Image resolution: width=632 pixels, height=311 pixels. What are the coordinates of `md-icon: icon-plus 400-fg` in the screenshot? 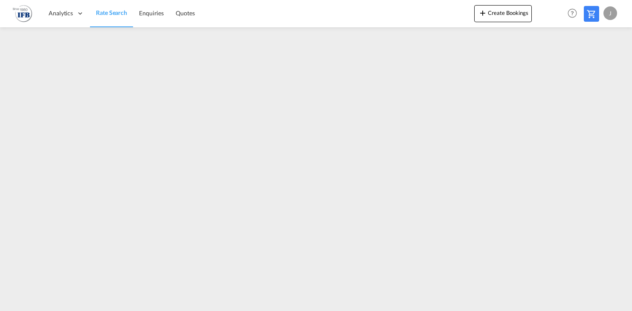 It's located at (483, 13).